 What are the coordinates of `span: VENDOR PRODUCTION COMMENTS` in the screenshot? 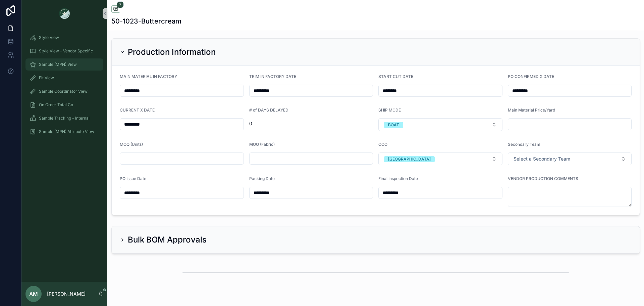 It's located at (543, 178).